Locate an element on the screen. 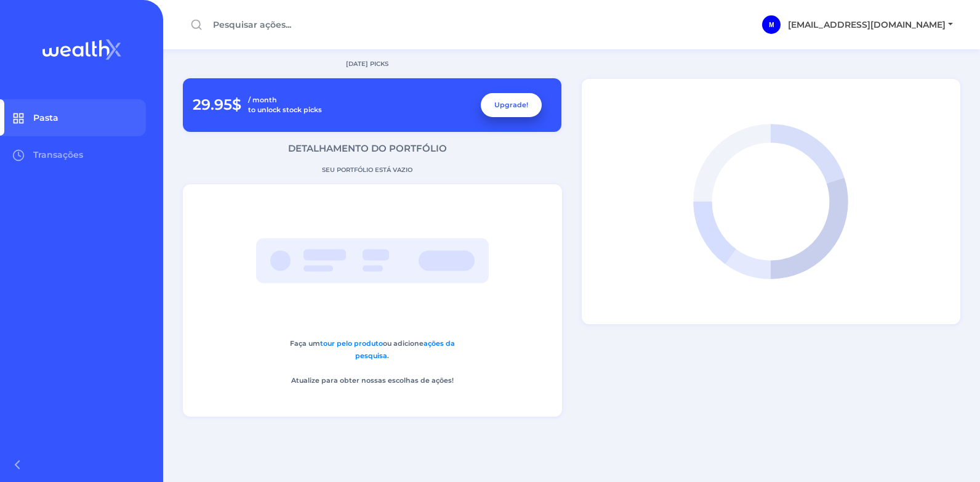 This screenshot has height=482, width=980. div: maneol.dcarmo777@gmail.com is located at coordinates (771, 25).